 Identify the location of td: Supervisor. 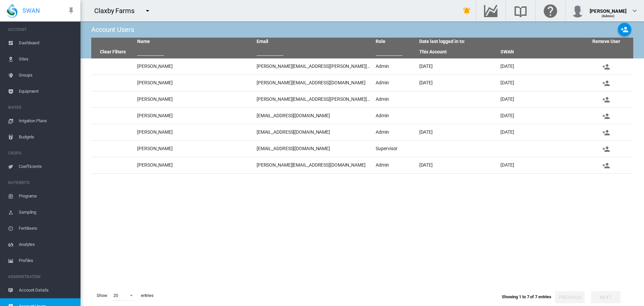
(394, 149).